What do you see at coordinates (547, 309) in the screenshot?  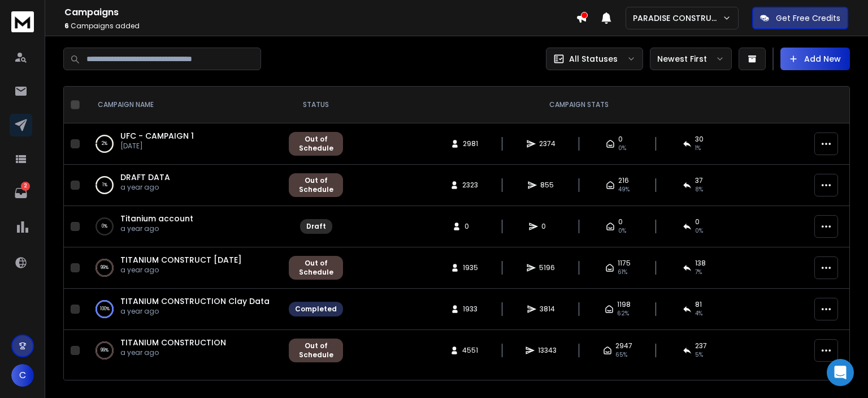 I see `span: 3814` at bounding box center [547, 309].